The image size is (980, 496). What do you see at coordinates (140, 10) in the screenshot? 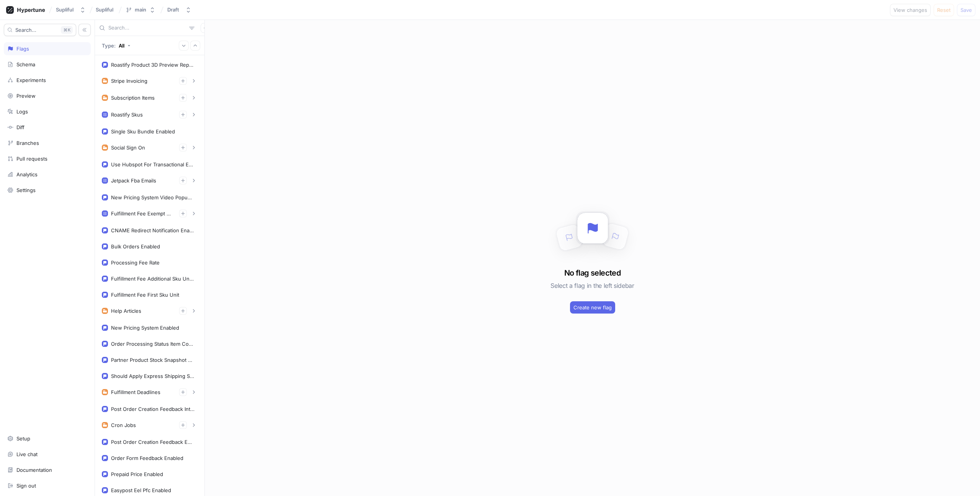
I see `button: main` at bounding box center [140, 10].